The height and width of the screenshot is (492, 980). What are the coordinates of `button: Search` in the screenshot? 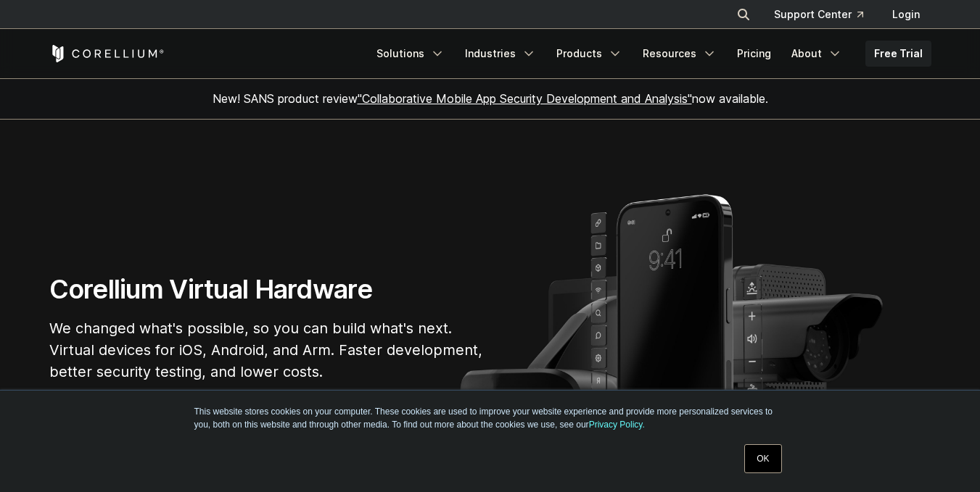 It's located at (744, 15).